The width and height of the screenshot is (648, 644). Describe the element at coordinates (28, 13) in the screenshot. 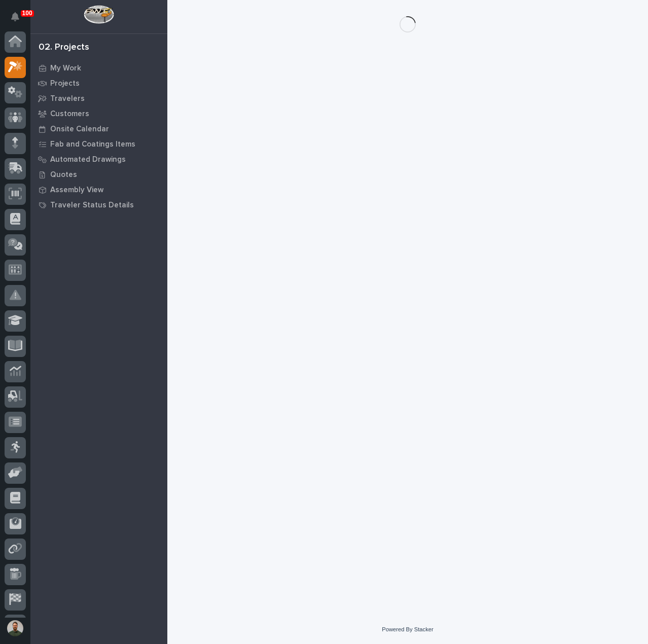

I see `p: 100` at that location.